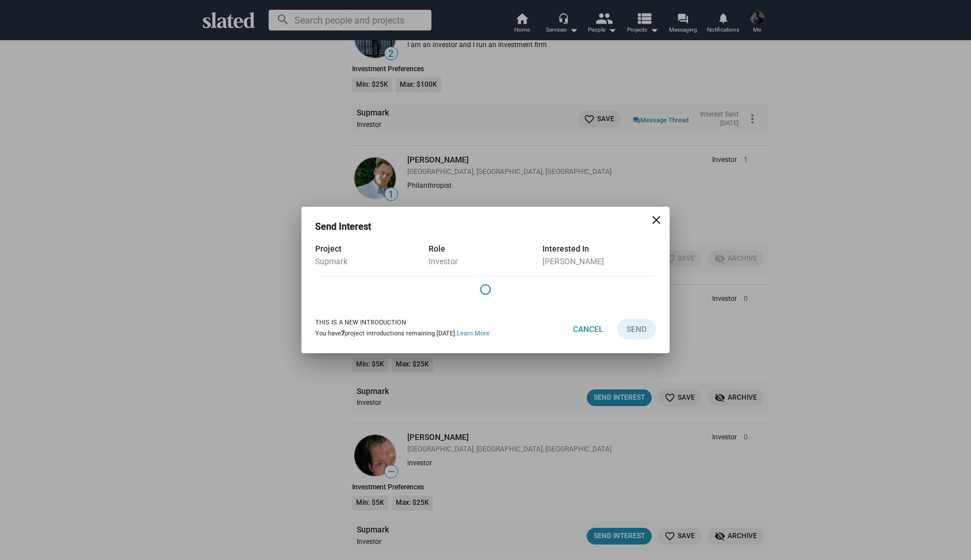 The image size is (971, 560). I want to click on div: Investor, so click(485, 262).